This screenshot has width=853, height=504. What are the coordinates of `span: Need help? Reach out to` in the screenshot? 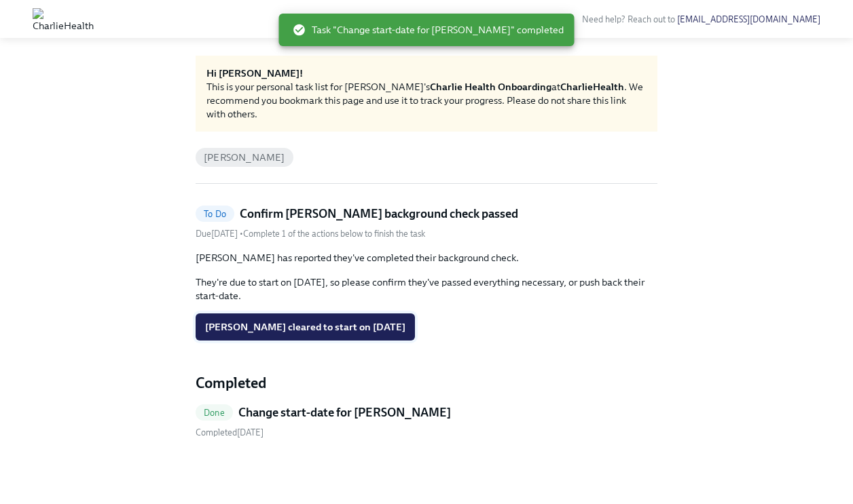 It's located at (701, 19).